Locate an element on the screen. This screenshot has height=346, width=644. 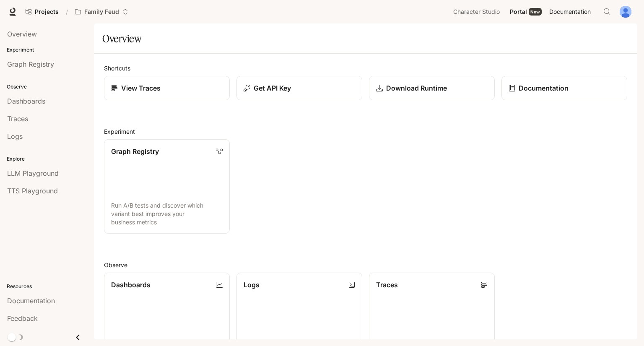
p: Run A/B tests and discover which variant best improves your business metrics is located at coordinates (167, 214).